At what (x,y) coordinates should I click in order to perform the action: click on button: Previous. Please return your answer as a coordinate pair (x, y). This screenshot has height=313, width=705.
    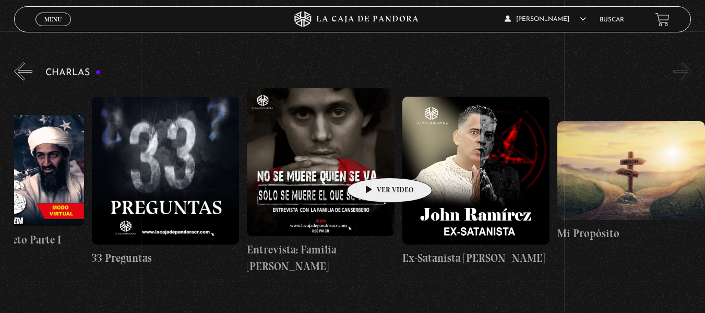
    Looking at the image, I should click on (23, 71).